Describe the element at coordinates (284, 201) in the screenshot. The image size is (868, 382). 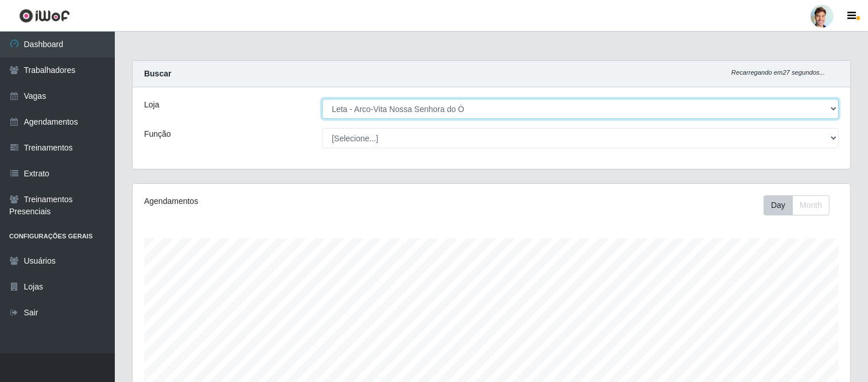
I see `div: Agendamentos` at that location.